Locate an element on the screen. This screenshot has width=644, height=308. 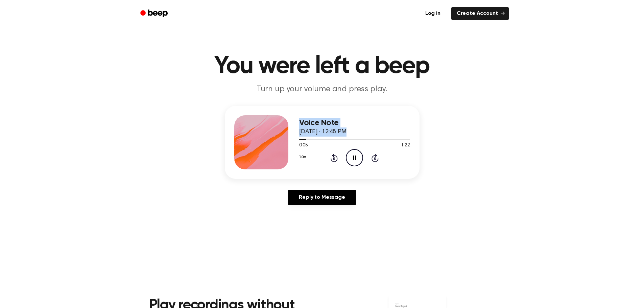
button: 1.0x is located at coordinates (303, 157).